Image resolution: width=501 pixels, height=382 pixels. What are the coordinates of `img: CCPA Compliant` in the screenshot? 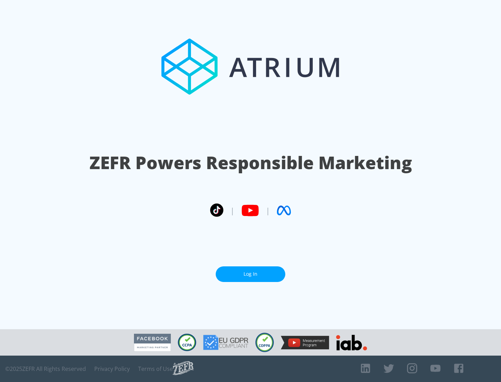 It's located at (187, 343).